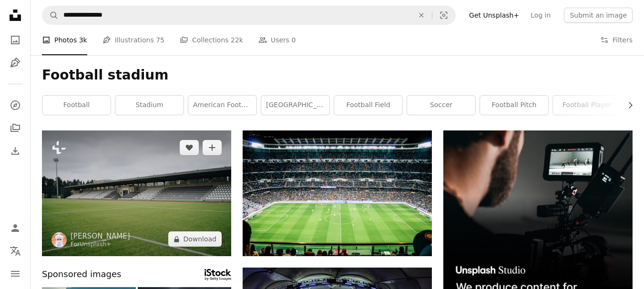 Image resolution: width=644 pixels, height=289 pixels. What do you see at coordinates (212, 148) in the screenshot?
I see `button: Add to Collection` at bounding box center [212, 148].